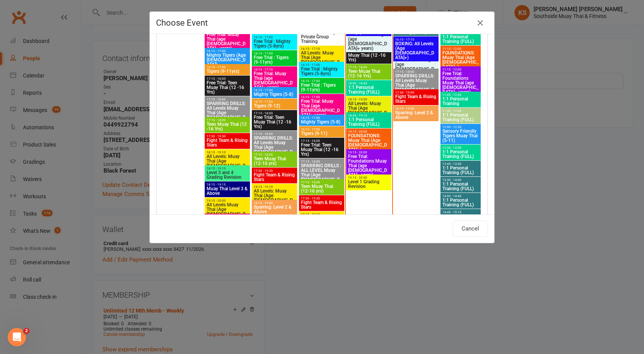  What do you see at coordinates (322, 133) in the screenshot?
I see `span: Tigers (9-11)` at bounding box center [322, 133].